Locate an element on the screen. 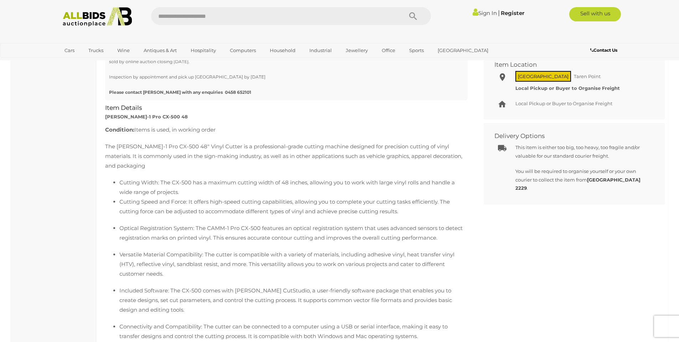 Image resolution: width=679 pixels, height=342 pixels. a: Cars is located at coordinates (70, 50).